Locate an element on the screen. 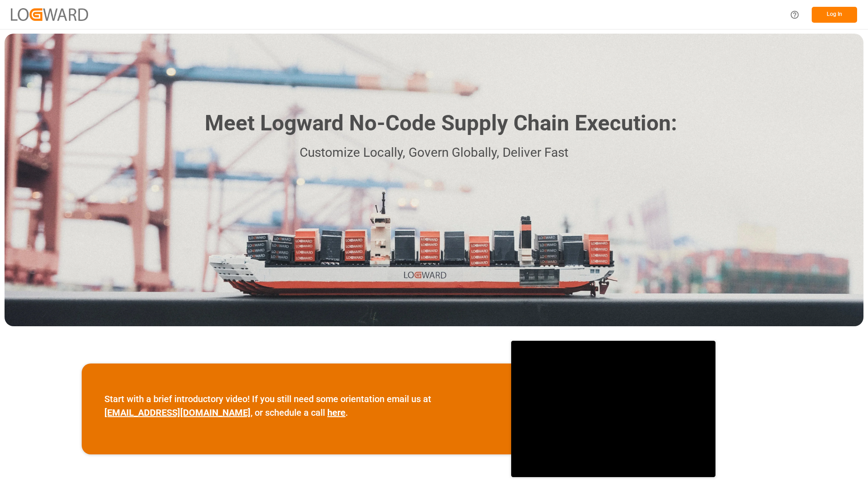 This screenshot has width=868, height=488. p: Start with a brief introductory video! If you still need some orientation email us at , or schedu... is located at coordinates (297, 406).